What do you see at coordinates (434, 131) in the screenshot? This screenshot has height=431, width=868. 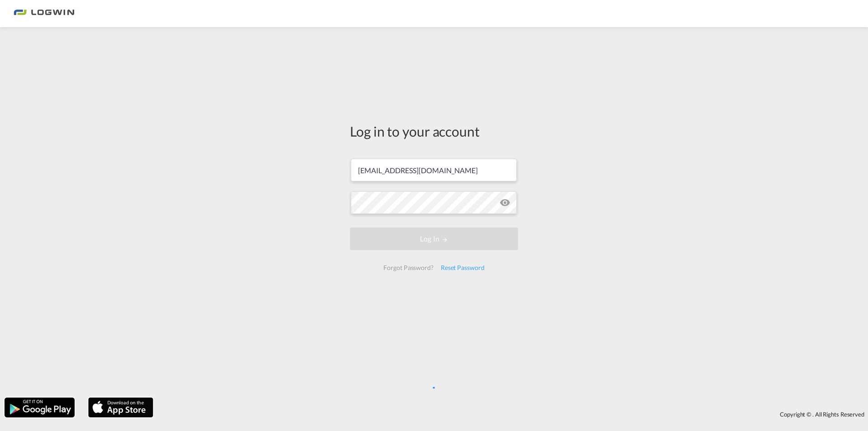 I see `div: Log in to your account` at bounding box center [434, 131].